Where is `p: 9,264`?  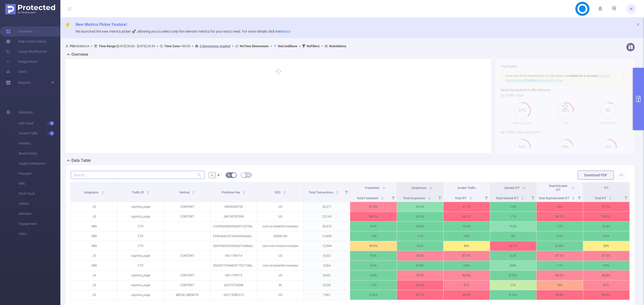
p: 9,264 is located at coordinates (327, 265).